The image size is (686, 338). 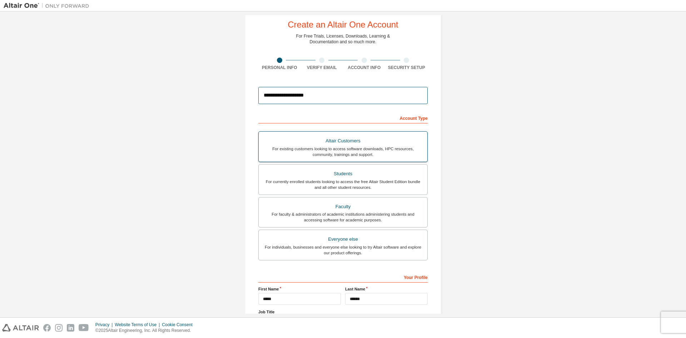 What do you see at coordinates (343, 239) in the screenshot?
I see `div: Everyone else` at bounding box center [343, 239].